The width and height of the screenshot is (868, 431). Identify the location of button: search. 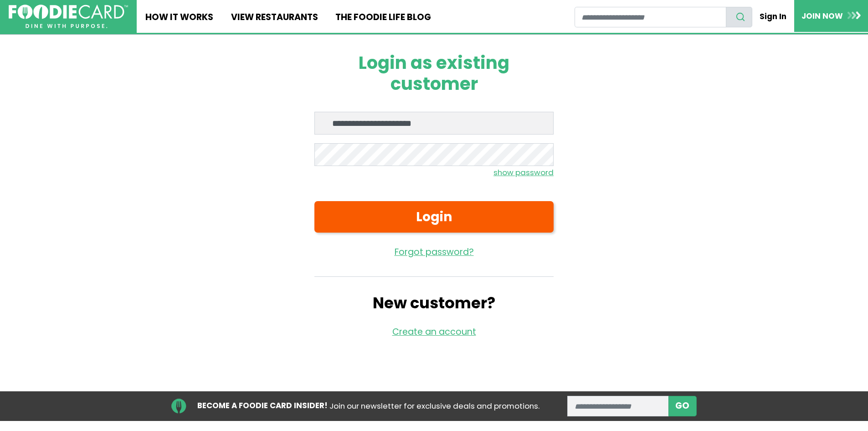
(739, 17).